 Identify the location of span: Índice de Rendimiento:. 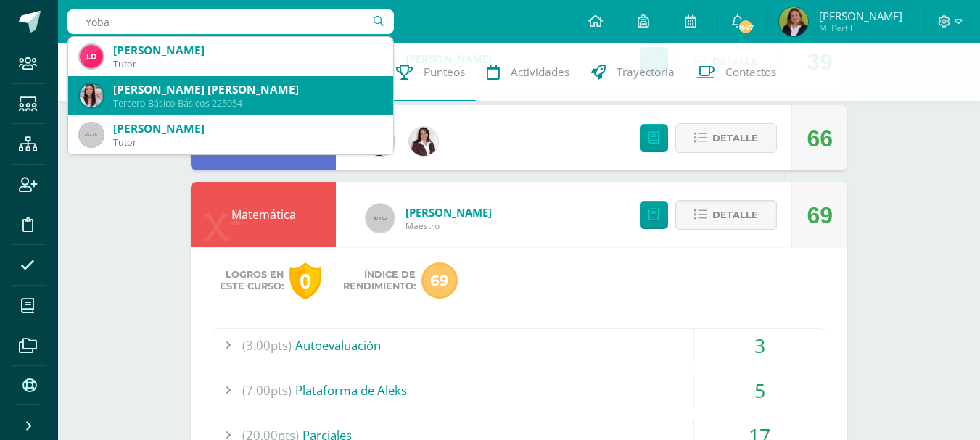
(379, 281).